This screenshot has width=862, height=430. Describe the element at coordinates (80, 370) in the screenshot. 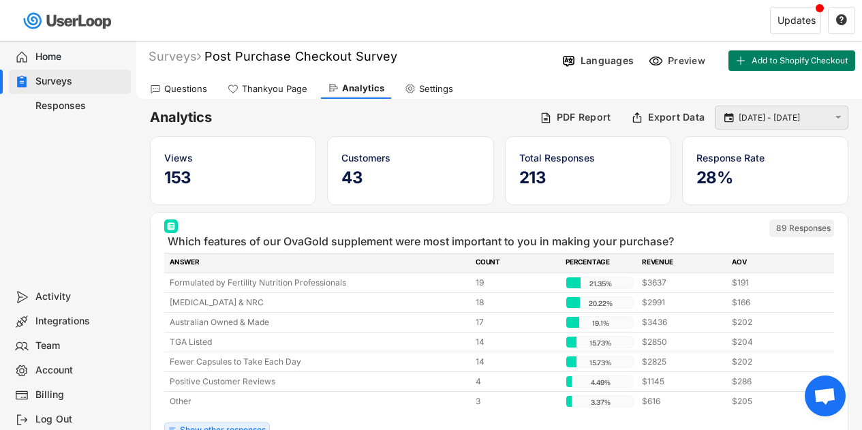

I see `div: Account` at that location.